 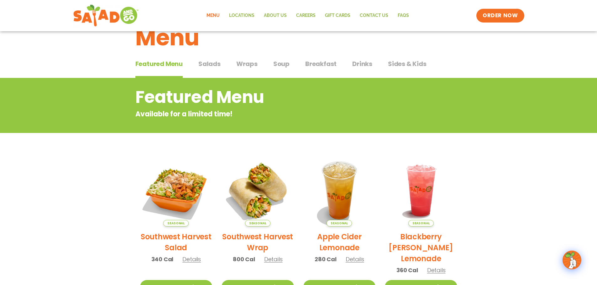 I want to click on h2: Southwest Harvest Salad, so click(x=176, y=242).